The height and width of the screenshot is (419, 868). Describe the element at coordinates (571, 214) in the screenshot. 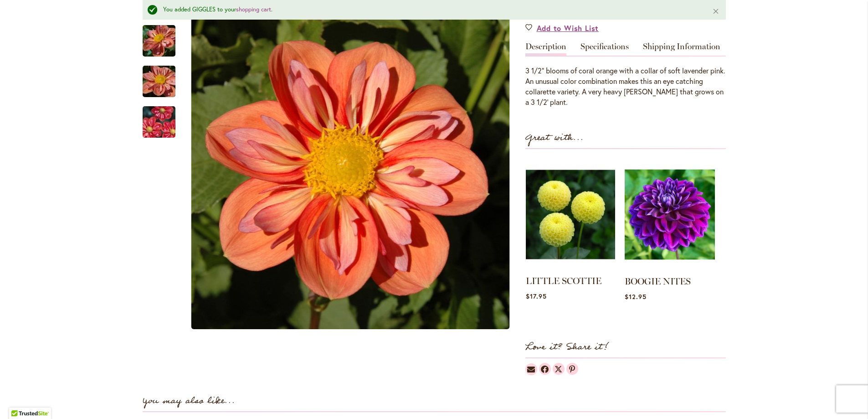

I see `img: LITTLE SCOTTIE` at that location.